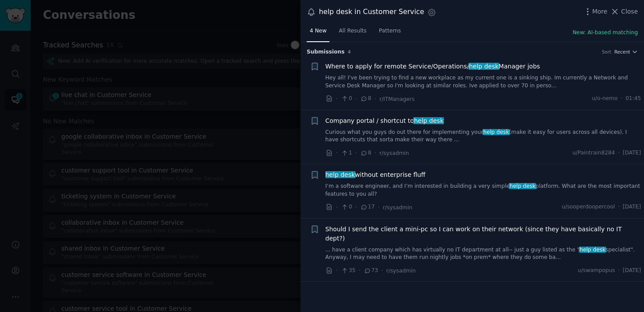 The image size is (644, 312). What do you see at coordinates (352, 33) in the screenshot?
I see `a: All Results` at bounding box center [352, 33].